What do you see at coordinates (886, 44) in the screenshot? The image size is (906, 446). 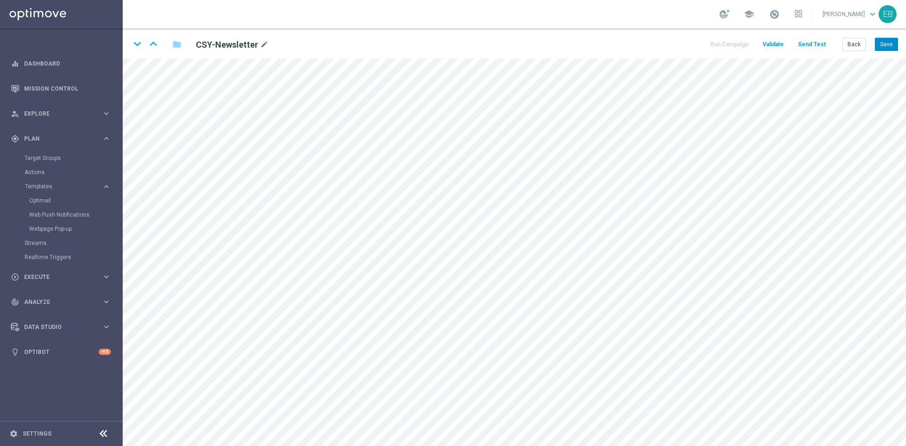 I see `button: Save` at bounding box center [886, 44].